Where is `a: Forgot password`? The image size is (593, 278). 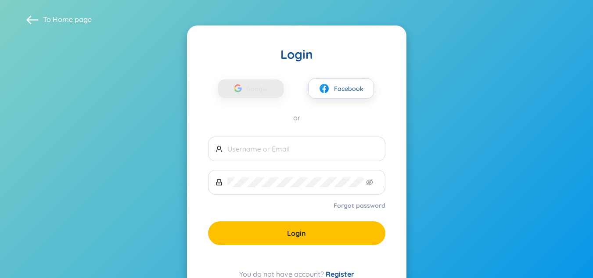
a: Forgot password is located at coordinates (359, 205).